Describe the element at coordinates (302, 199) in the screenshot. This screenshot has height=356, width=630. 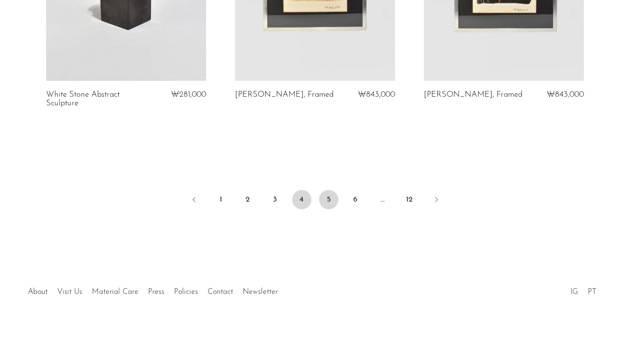
I see `span: 4` at that location.